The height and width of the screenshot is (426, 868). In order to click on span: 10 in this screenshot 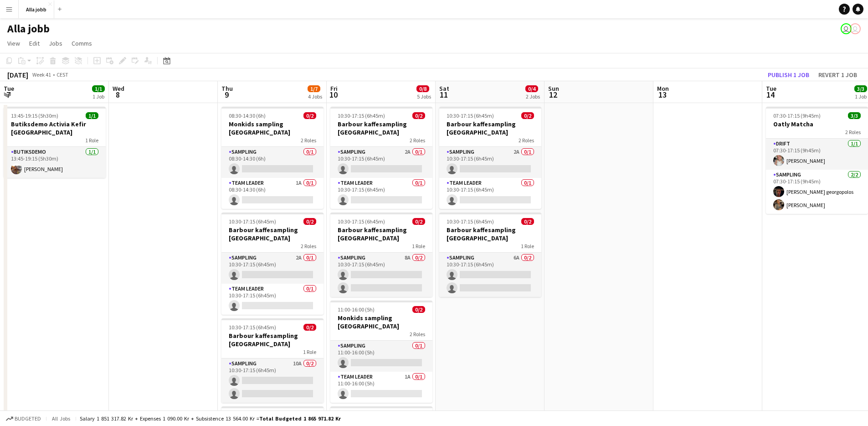, I will do `click(333, 95)`.